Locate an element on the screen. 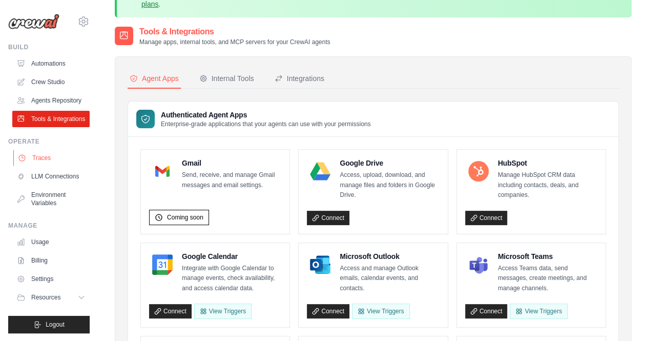 This screenshot has width=648, height=341. p: Enterprise-grade applications that your agents can use with your permissions is located at coordinates (266, 124).